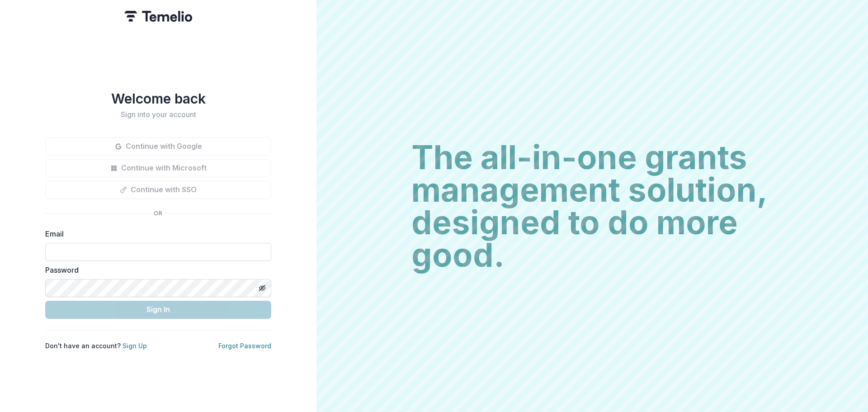 The image size is (868, 412). Describe the element at coordinates (262, 288) in the screenshot. I see `button: Toggle password visibility` at that location.